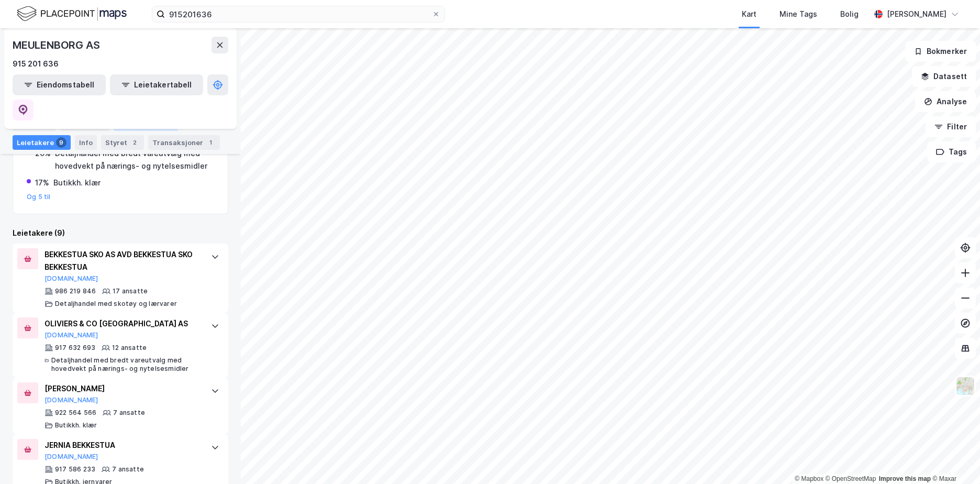 The height and width of the screenshot is (484, 980). Describe the element at coordinates (945, 102) in the screenshot. I see `button: Analyse` at that location.